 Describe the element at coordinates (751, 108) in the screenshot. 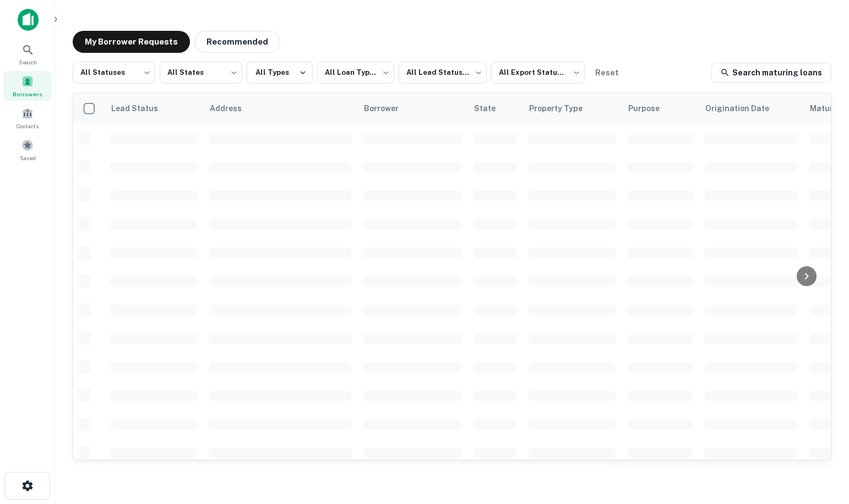

I see `th: Origination Date` at that location.